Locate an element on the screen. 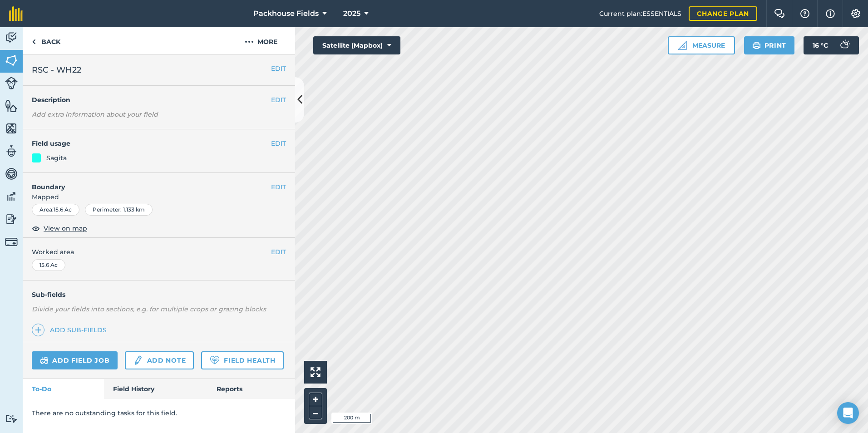 This screenshot has height=433, width=868. em: Add extra information about your field is located at coordinates (95, 114).